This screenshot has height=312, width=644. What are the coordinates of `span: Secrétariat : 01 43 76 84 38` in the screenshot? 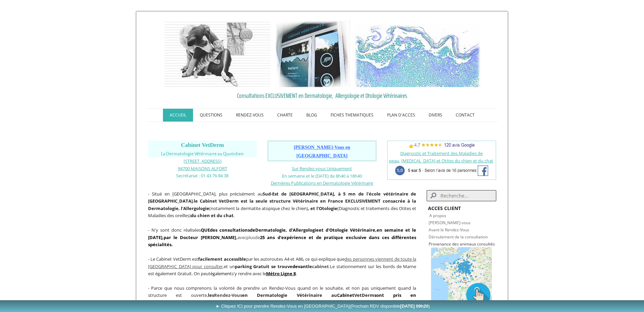 It's located at (202, 175).